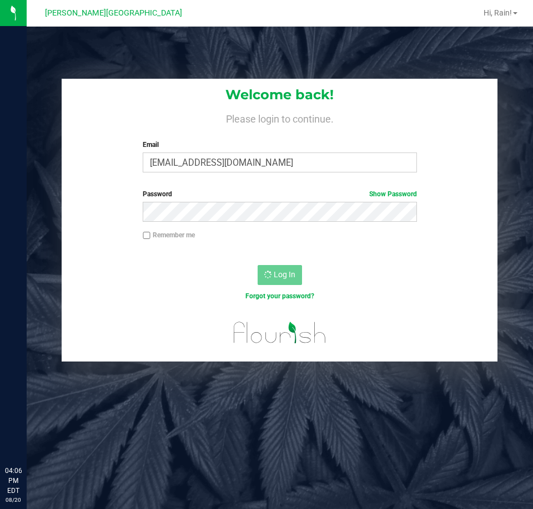 This screenshot has width=533, height=509. What do you see at coordinates (169, 235) in the screenshot?
I see `label: Remember me` at bounding box center [169, 235].